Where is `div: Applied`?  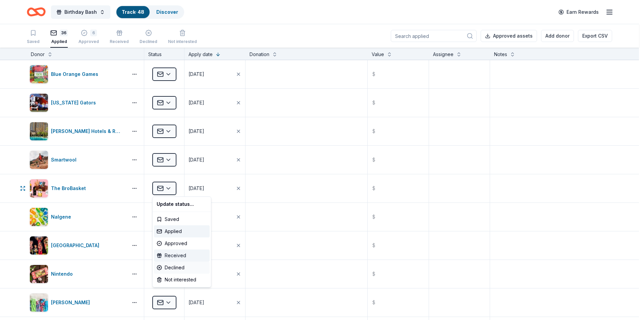 div: Applied is located at coordinates (182, 231).